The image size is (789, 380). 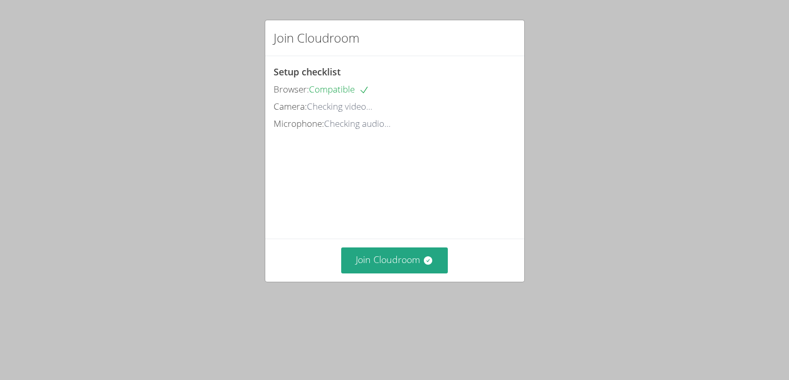 What do you see at coordinates (339, 89) in the screenshot?
I see `span: Compatible` at bounding box center [339, 89].